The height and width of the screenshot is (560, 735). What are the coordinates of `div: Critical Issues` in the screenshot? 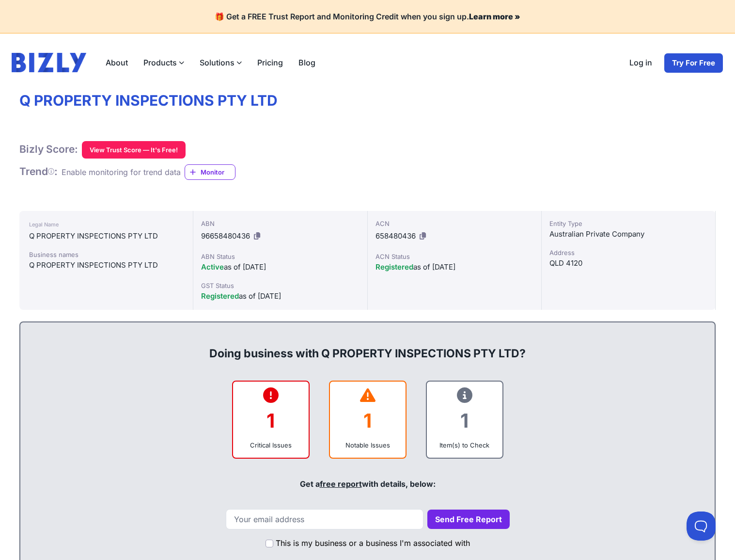 It's located at (270, 445).